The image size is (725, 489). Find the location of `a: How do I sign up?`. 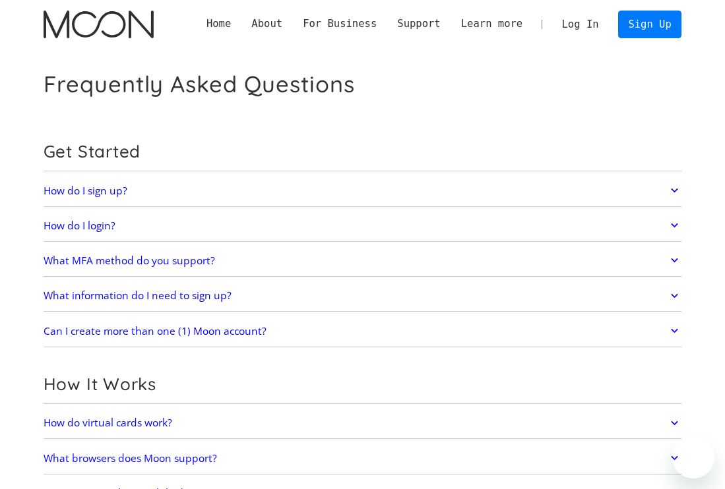

a: How do I sign up? is located at coordinates (363, 191).